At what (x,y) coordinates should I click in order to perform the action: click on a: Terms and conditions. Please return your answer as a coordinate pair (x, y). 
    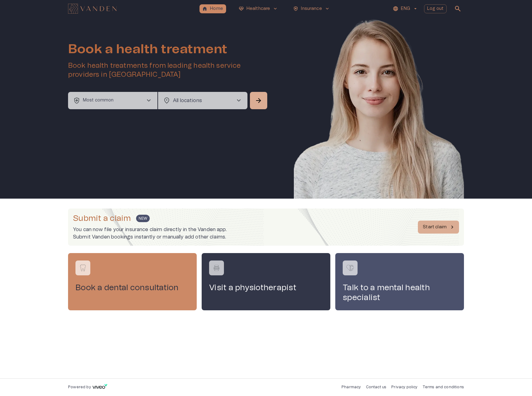
    Looking at the image, I should click on (443, 387).